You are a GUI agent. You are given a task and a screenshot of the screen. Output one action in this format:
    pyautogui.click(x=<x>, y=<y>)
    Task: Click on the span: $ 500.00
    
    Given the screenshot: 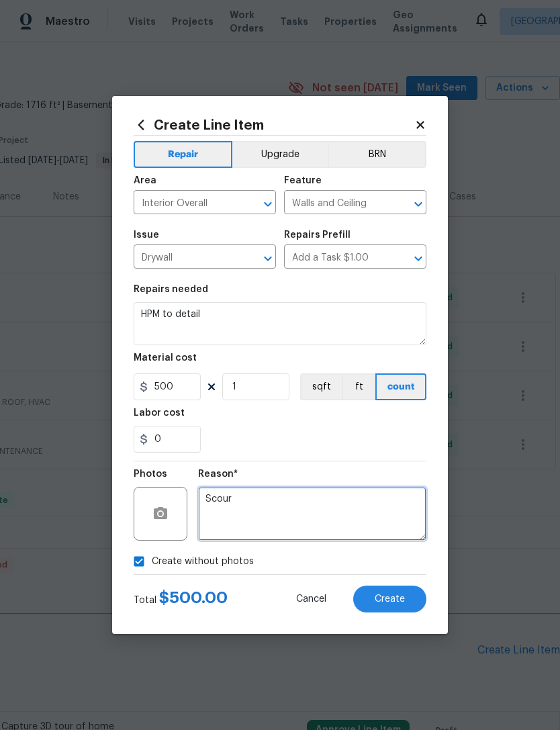 What is the action you would take?
    pyautogui.click(x=193, y=598)
    